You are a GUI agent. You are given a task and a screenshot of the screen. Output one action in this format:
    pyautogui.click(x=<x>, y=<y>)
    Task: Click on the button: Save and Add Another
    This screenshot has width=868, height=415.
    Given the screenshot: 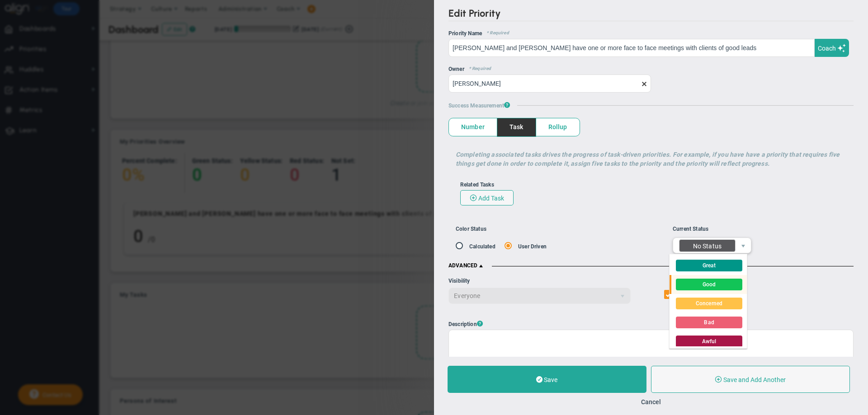 What is the action you would take?
    pyautogui.click(x=750, y=379)
    